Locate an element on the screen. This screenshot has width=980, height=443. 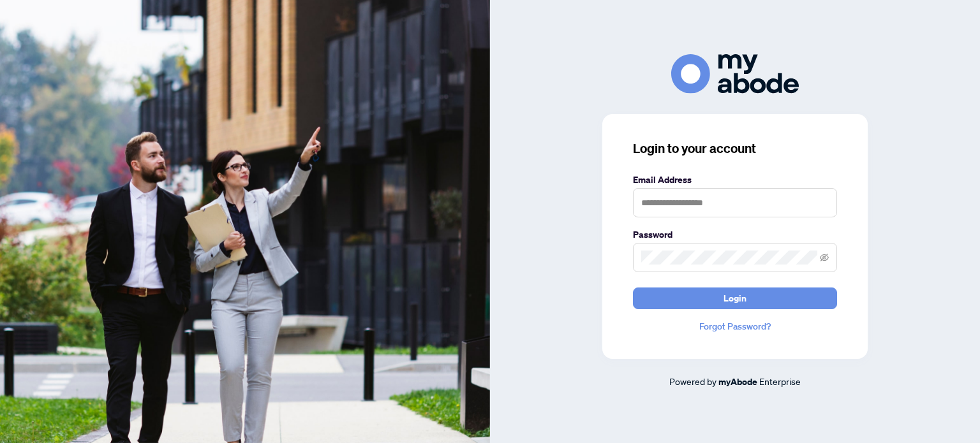
span: Login is located at coordinates (735, 298).